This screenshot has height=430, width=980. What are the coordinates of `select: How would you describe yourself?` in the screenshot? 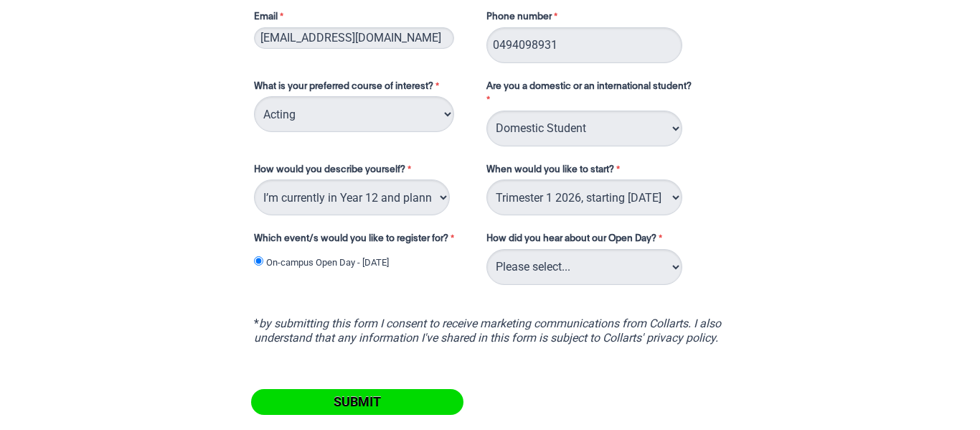 It's located at (352, 198).